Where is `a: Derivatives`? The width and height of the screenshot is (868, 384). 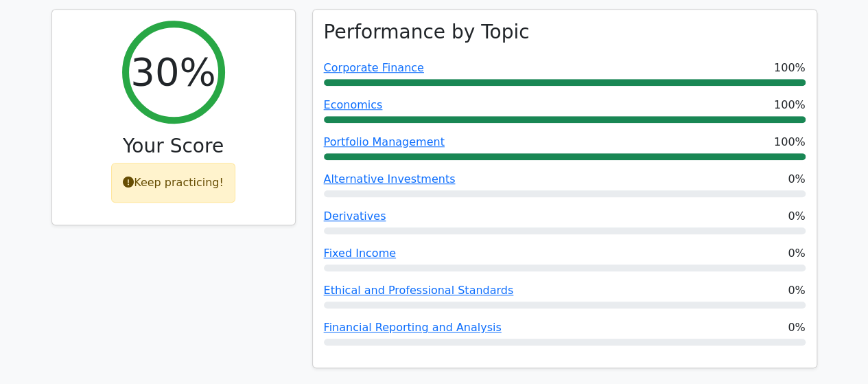 a: Derivatives is located at coordinates (355, 216).